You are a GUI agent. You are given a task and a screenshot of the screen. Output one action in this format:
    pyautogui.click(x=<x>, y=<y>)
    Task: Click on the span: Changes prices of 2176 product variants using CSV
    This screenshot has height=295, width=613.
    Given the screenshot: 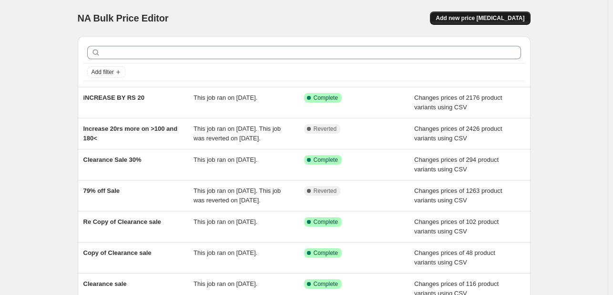 What is the action you would take?
    pyautogui.click(x=458, y=102)
    